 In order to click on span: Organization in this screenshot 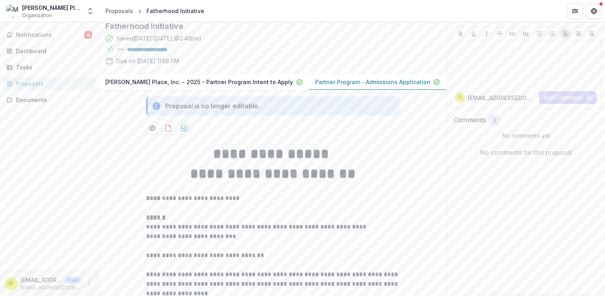, I will do `click(37, 15)`.